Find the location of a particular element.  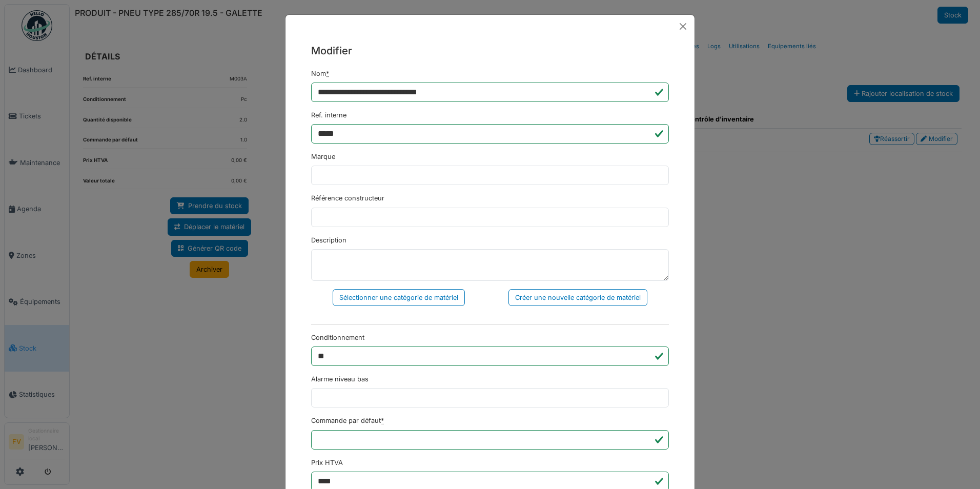

label: Alarme niveau bas is located at coordinates (340, 379).